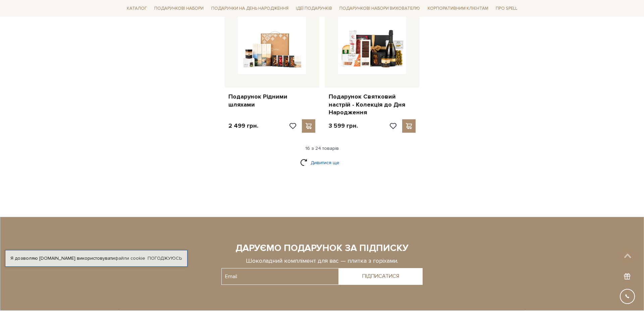 Image resolution: width=644 pixels, height=313 pixels. I want to click on p: 2 499 грн., so click(243, 126).